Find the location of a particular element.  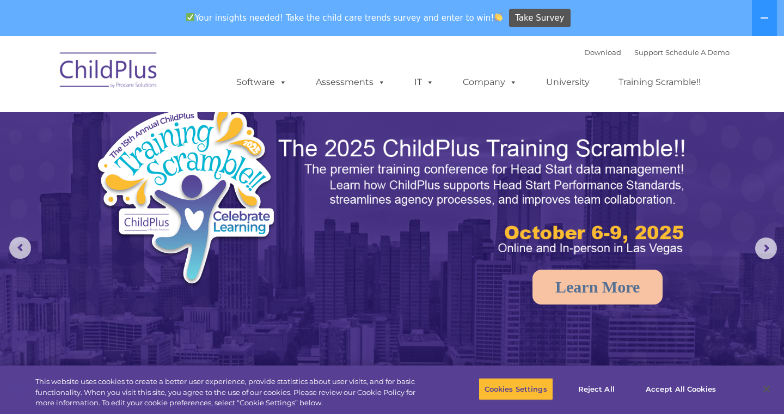

a: Training Scramble!! is located at coordinates (659, 82).